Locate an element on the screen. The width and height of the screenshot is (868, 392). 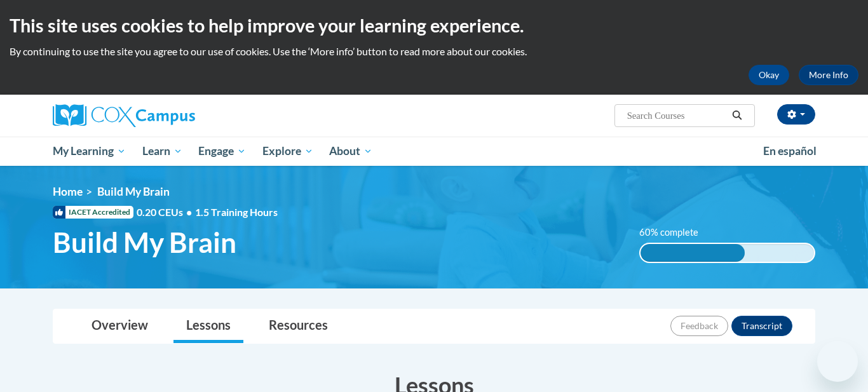
div: 60% complete is located at coordinates (693, 253).